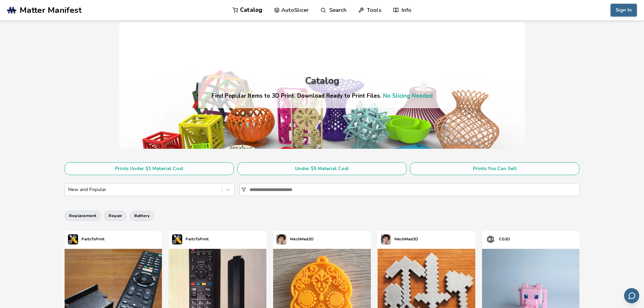 This screenshot has width=644, height=308. I want to click on h4: Find Popular Items to 3D Print. Download Ready to Print Files., so click(322, 95).